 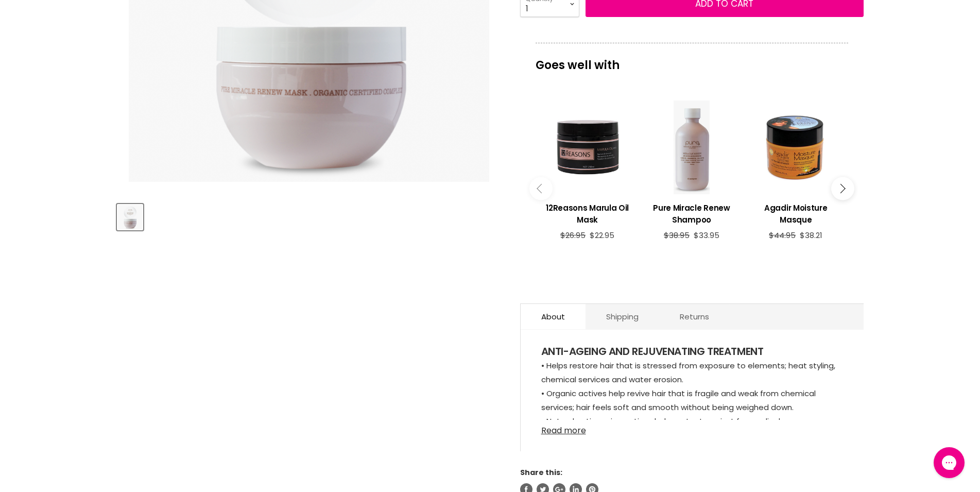 I want to click on span: Share this:, so click(x=541, y=473).